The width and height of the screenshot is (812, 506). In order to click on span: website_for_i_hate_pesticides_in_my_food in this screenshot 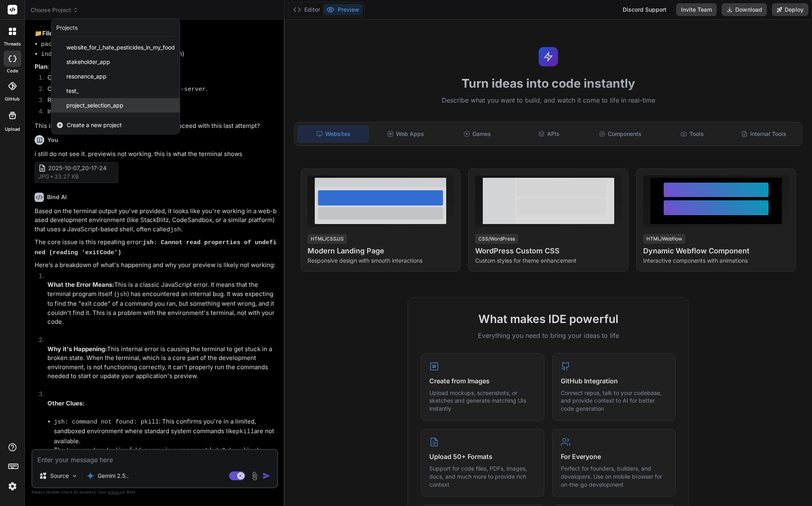, I will do `click(121, 47)`.